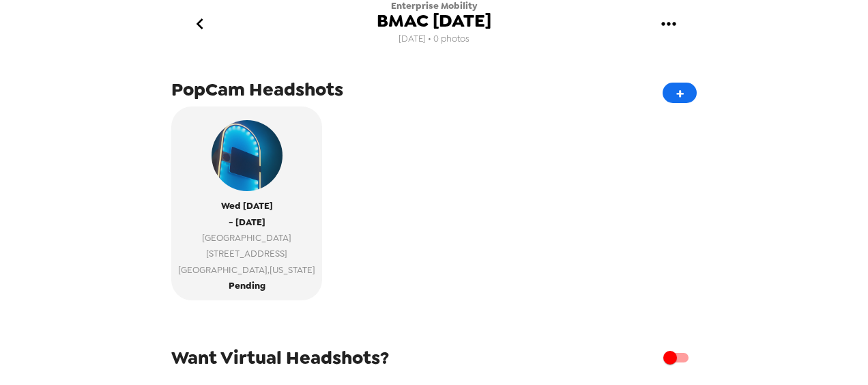 This screenshot has height=385, width=868. I want to click on span: PopCam Headshots, so click(258, 89).